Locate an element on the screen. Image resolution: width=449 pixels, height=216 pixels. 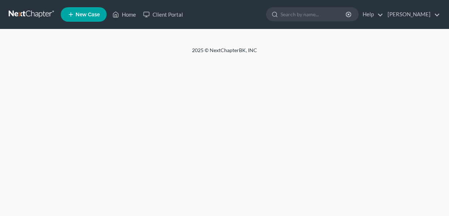
a: Home is located at coordinates (124, 14).